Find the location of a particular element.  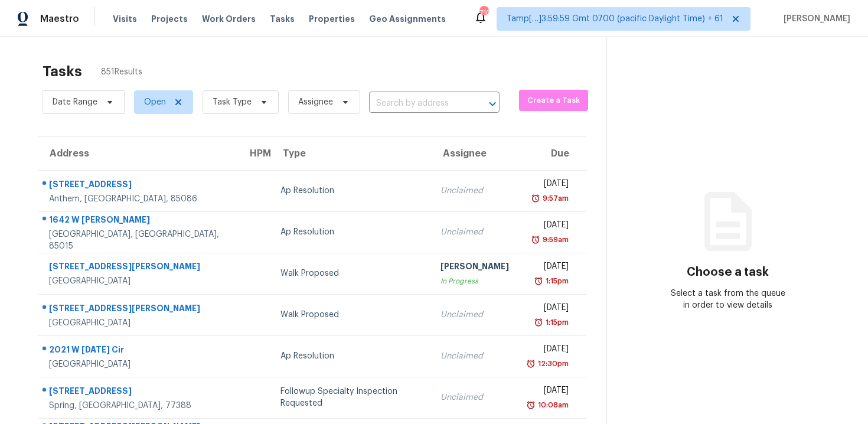

span: Visits is located at coordinates (125, 19).